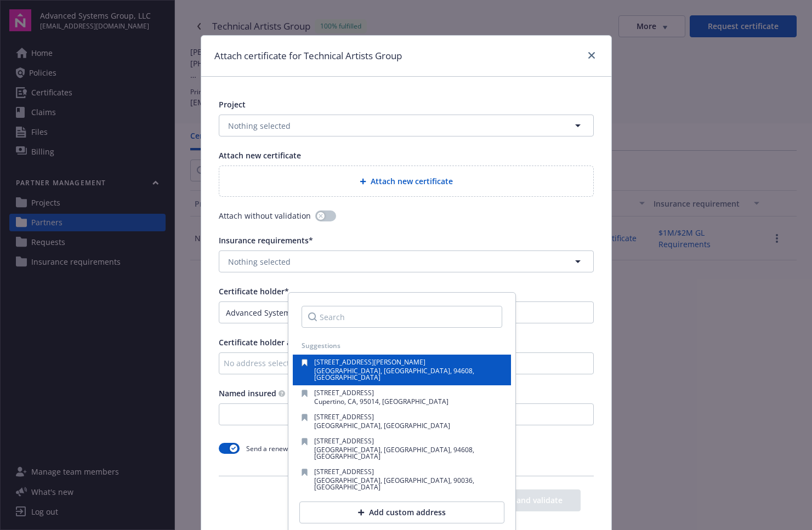  I want to click on button: Add custom address, so click(402, 513).